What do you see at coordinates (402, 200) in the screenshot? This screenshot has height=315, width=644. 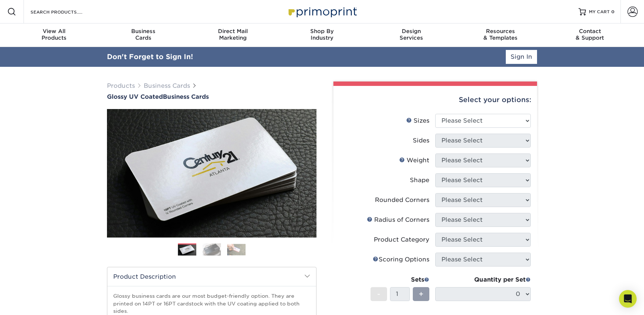 I see `div: Rounded Corners` at bounding box center [402, 200].